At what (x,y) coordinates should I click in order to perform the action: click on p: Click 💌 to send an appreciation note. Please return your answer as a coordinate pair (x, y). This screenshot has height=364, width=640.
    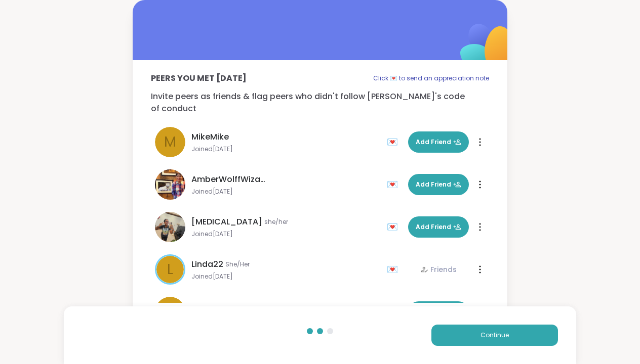
    Looking at the image, I should click on (431, 78).